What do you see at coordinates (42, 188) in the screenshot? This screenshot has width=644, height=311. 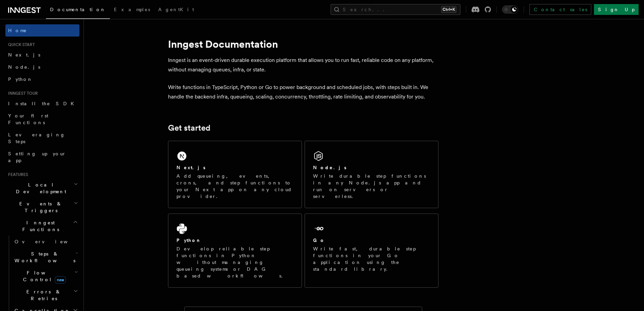 I see `button: Local Development` at bounding box center [42, 188].